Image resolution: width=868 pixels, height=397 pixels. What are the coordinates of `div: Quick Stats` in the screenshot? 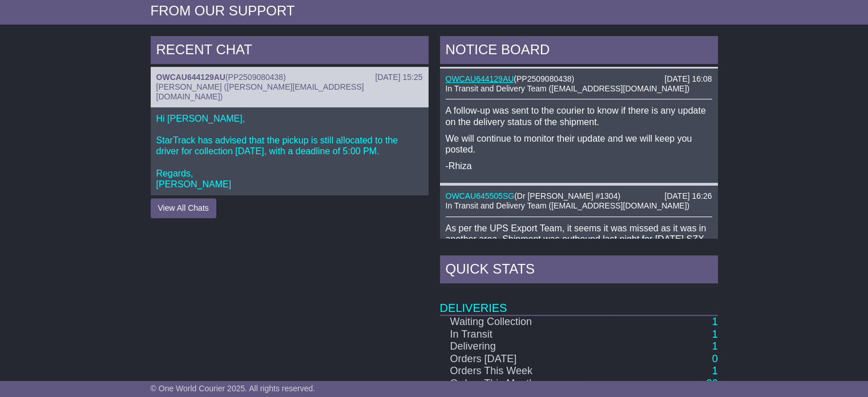 It's located at (579, 271).